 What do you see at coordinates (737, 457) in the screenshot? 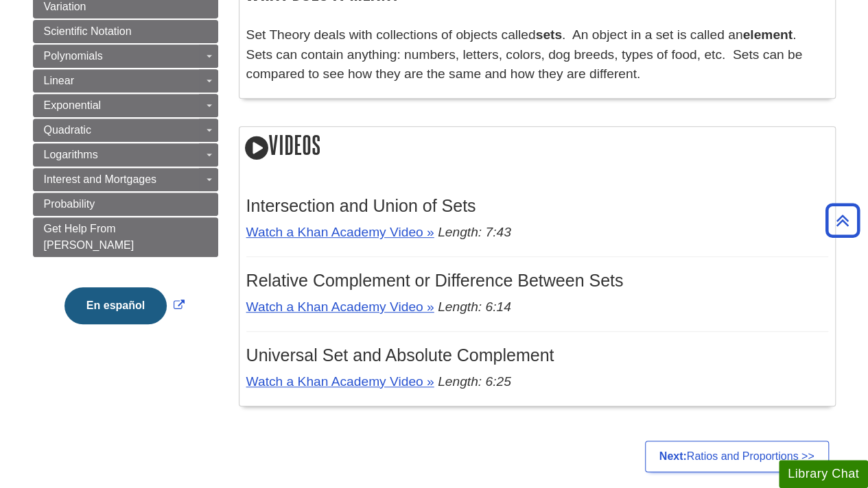
I see `a: Next:Ratios and Proportions >>` at bounding box center [737, 457].